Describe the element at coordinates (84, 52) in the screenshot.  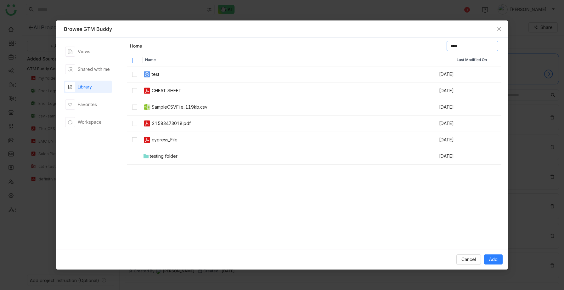
I see `div: Views` at that location.